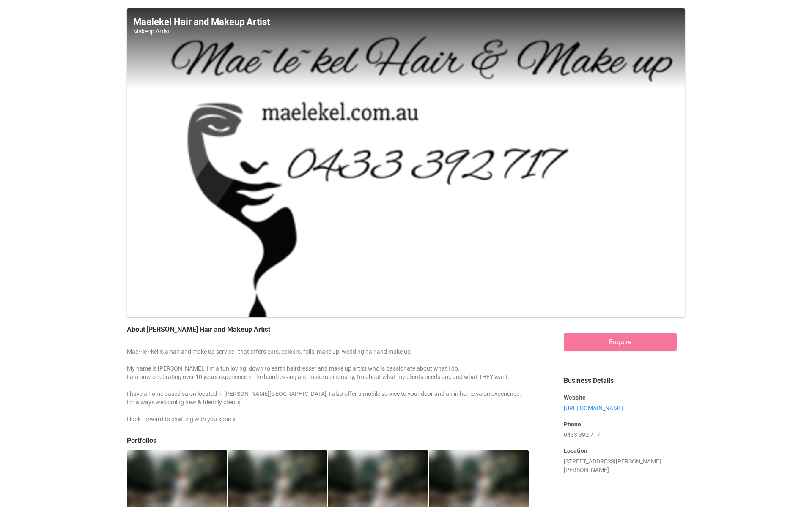 Image resolution: width=812 pixels, height=507 pixels. What do you see at coordinates (620, 424) in the screenshot?
I see `label: Phone` at bounding box center [620, 424].